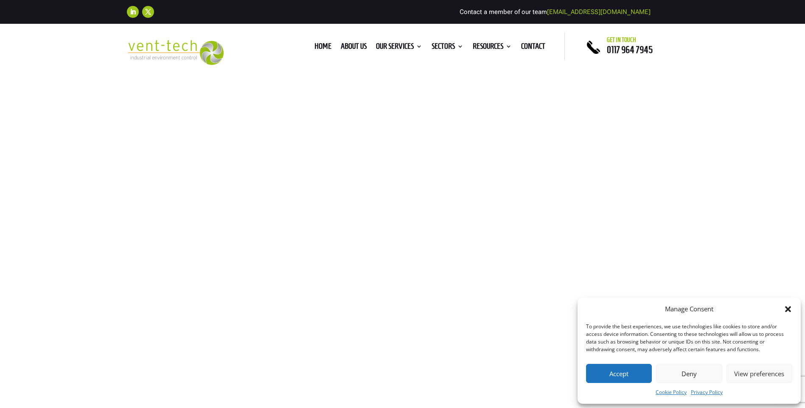 This screenshot has width=805, height=408. Describe the element at coordinates (671, 392) in the screenshot. I see `a: Cookie Policy` at that location.